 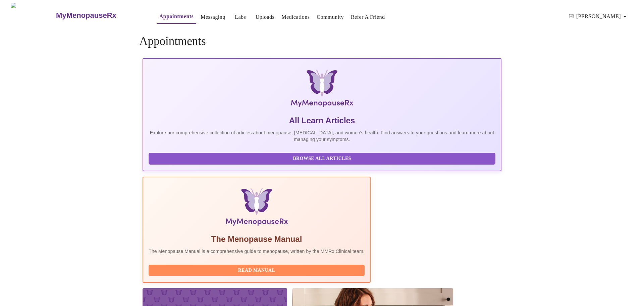 What do you see at coordinates (257, 270) in the screenshot?
I see `button: Read Manual` at bounding box center [257, 270].